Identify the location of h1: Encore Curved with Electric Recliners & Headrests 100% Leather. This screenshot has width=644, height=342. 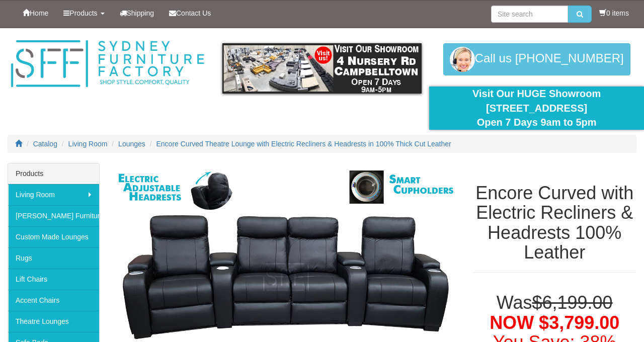
(554, 223).